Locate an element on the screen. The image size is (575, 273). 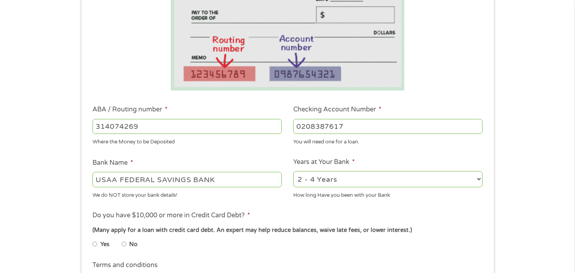
label: ABA / Routing number is located at coordinates (130, 109).